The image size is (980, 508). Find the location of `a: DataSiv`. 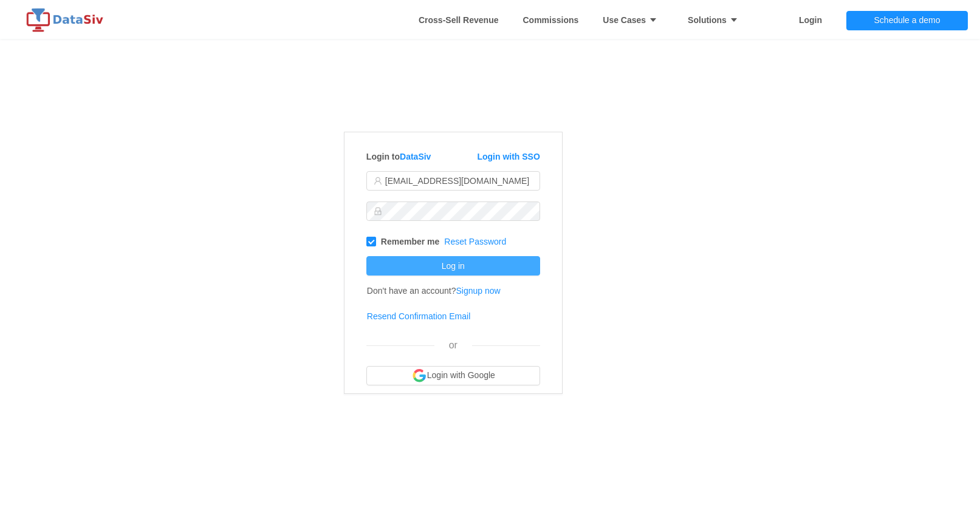

a: DataSiv is located at coordinates (415, 156).